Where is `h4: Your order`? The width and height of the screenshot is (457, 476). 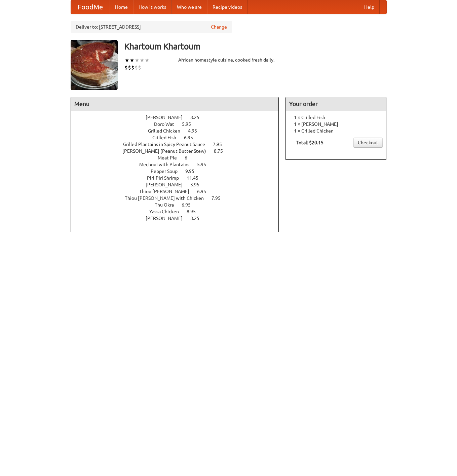 h4: Your order is located at coordinates (336, 104).